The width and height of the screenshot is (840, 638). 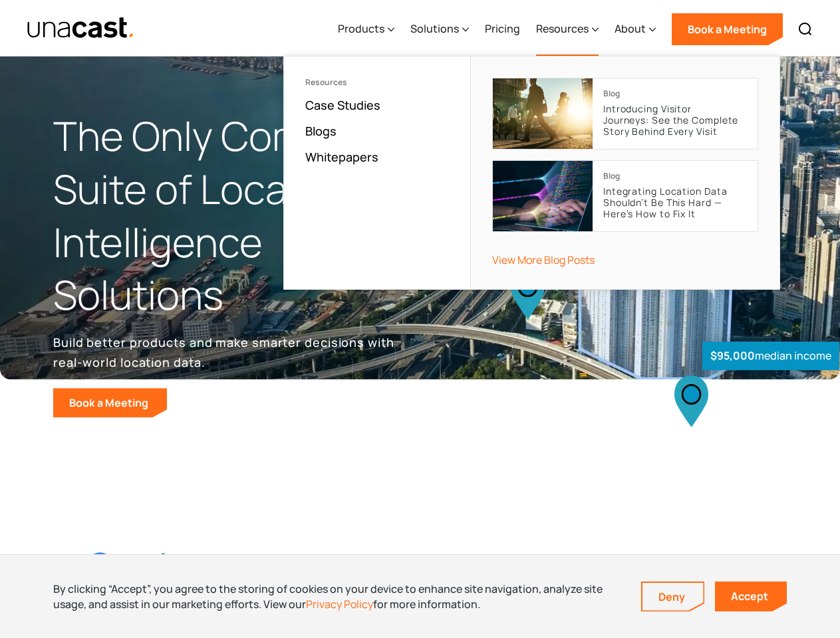 I want to click on a: Deny, so click(x=673, y=597).